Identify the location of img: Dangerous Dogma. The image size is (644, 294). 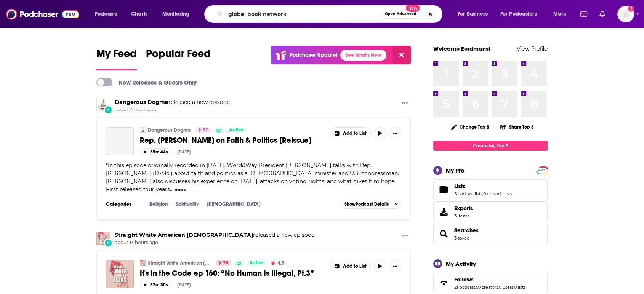
(143, 130).